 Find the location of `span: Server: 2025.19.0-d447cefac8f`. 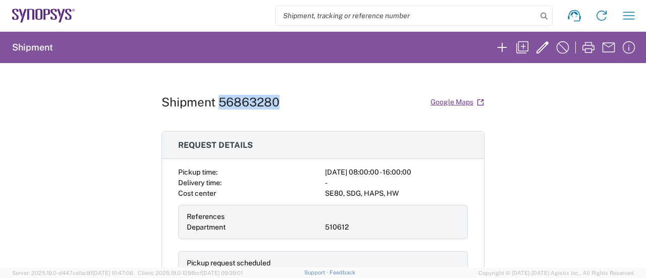

span: Server: 2025.19.0-d447cefac8f is located at coordinates (73, 273).